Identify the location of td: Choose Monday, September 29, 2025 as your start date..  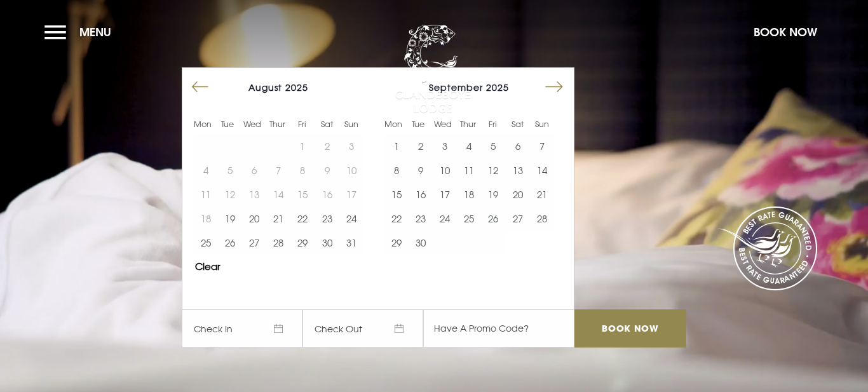
(396, 242).